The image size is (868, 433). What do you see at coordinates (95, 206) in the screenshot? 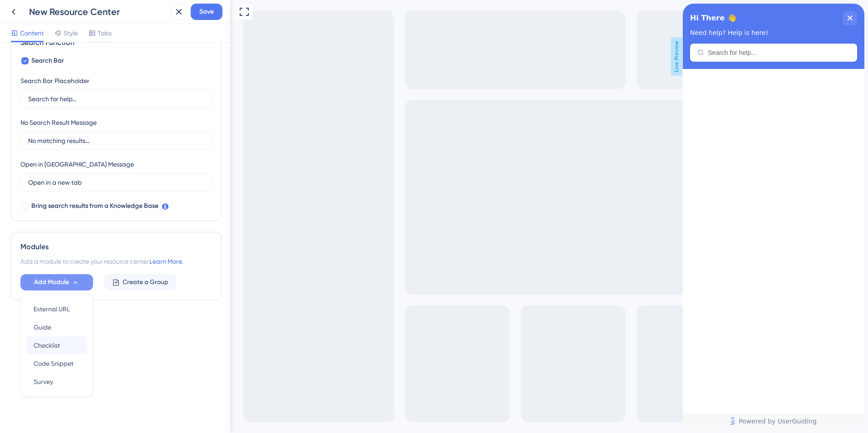
I see `span: Bring search results from a Knowledge Base` at bounding box center [95, 206].